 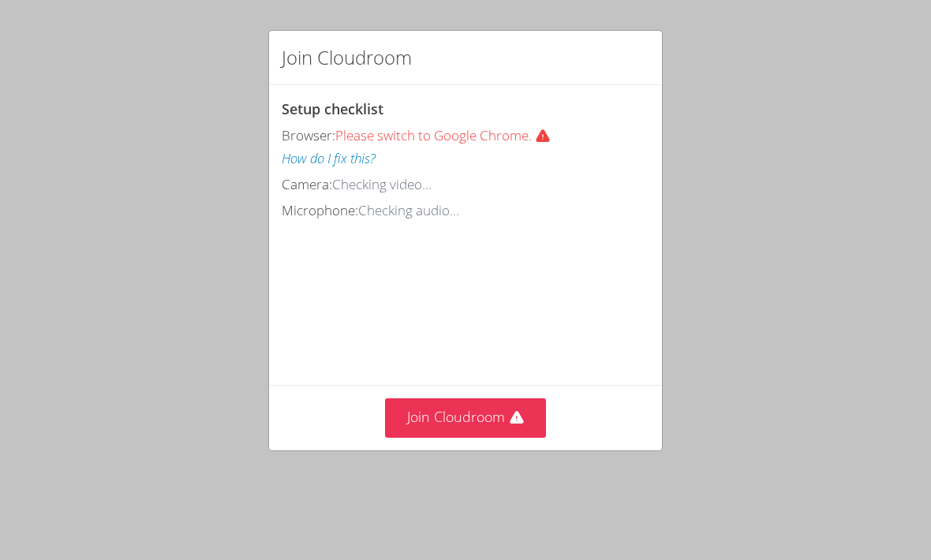 I want to click on button: How do I fix this?, so click(x=328, y=159).